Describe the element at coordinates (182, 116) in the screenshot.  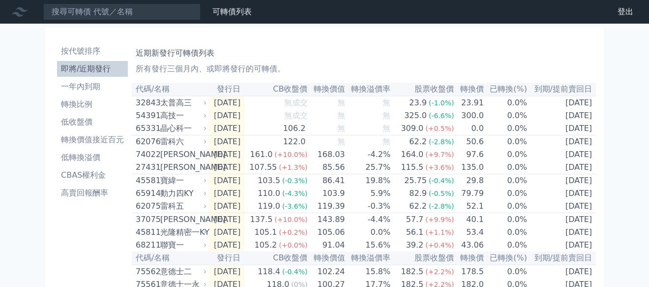
I see `div: 高技一` at that location.